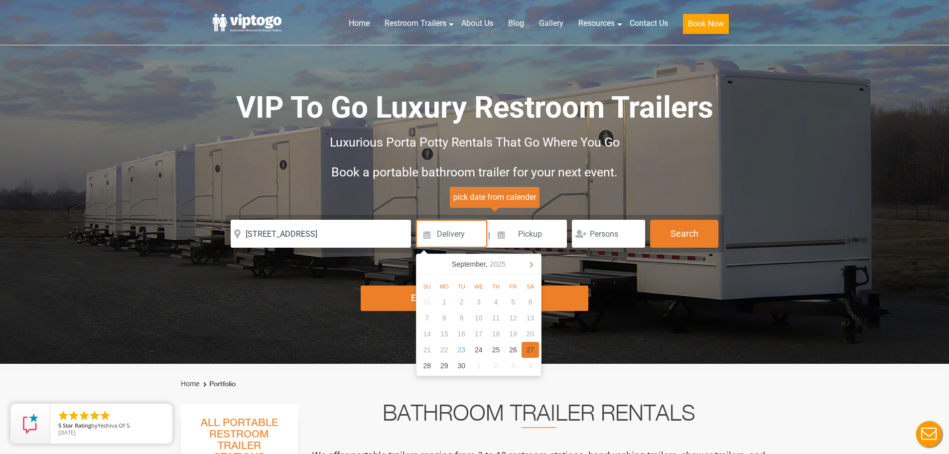  I want to click on div: Sa, so click(530, 286).